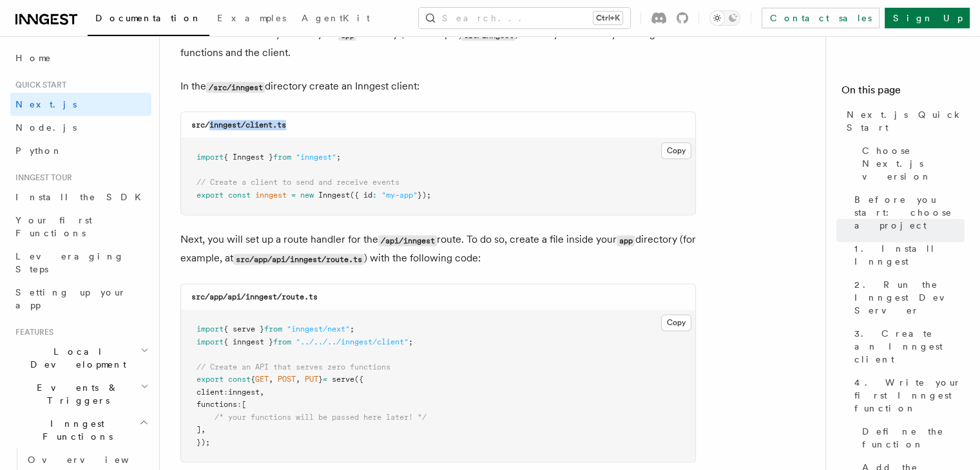  Describe the element at coordinates (438, 86) in the screenshot. I see `p: In the directory create an Inngest client:` at that location.